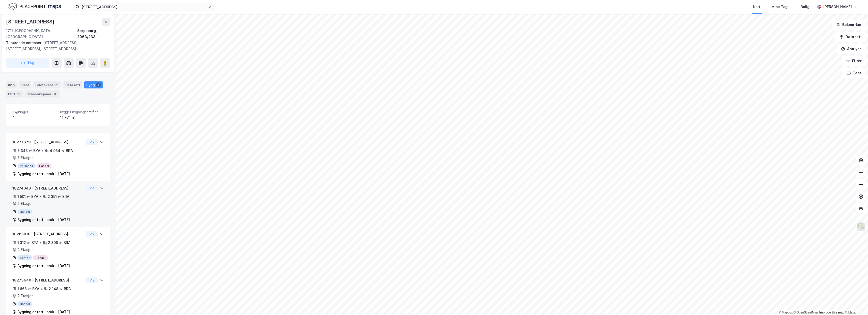 This screenshot has height=315, width=868. Describe the element at coordinates (861, 227) in the screenshot. I see `img: Z` at that location.